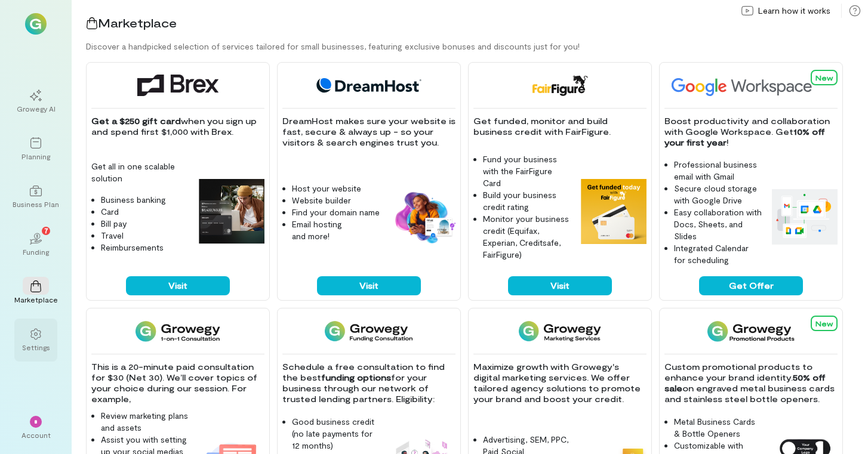 This screenshot has height=454, width=868. Describe the element at coordinates (477, 46) in the screenshot. I see `div: Discover a handpicked selection of services tailored for small businesses, featuring exclusive bo...` at that location.